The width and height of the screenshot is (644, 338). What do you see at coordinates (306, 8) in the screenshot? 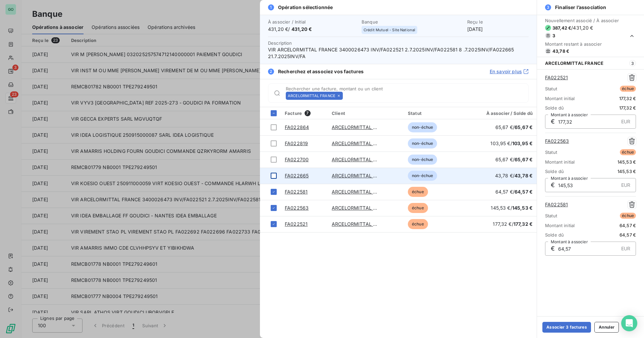
I see `span: Opération sélectionnée` at bounding box center [306, 8].